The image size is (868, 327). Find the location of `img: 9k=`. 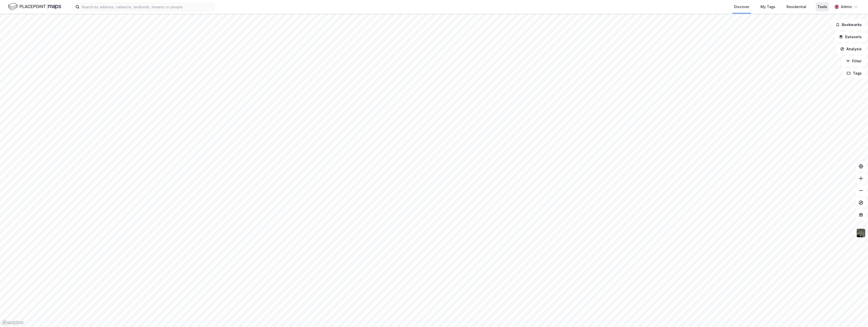

img: 9k= is located at coordinates (861, 233).